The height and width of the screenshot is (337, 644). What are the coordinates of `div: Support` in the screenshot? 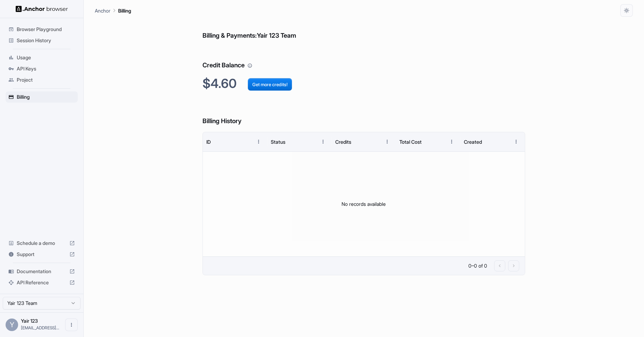 It's located at (41, 254).